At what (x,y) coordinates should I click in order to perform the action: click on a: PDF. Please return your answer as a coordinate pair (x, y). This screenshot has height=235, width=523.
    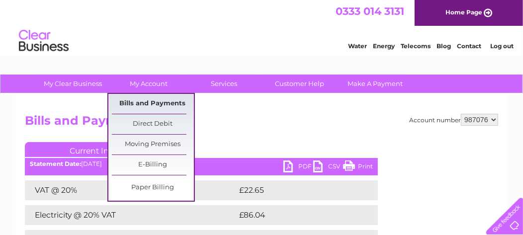
    Looking at the image, I should click on (298, 168).